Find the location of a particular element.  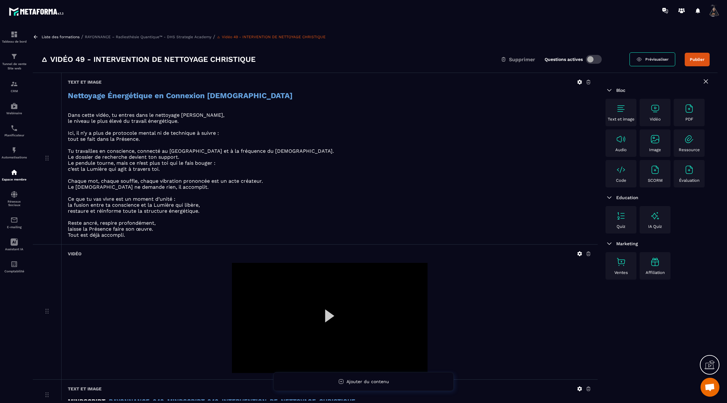

p: RAYONNANCE – Radiesthésie Quantique™ - DHS Strategie Academy is located at coordinates (148, 37).